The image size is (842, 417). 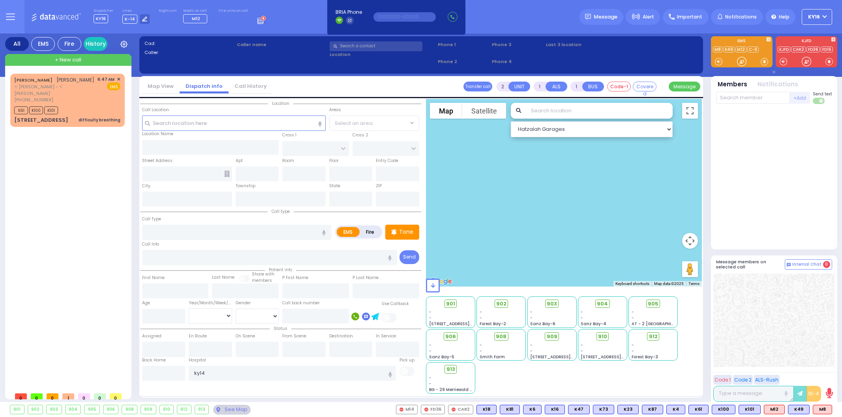 What do you see at coordinates (587, 17) in the screenshot?
I see `img: message.svg` at bounding box center [587, 17].